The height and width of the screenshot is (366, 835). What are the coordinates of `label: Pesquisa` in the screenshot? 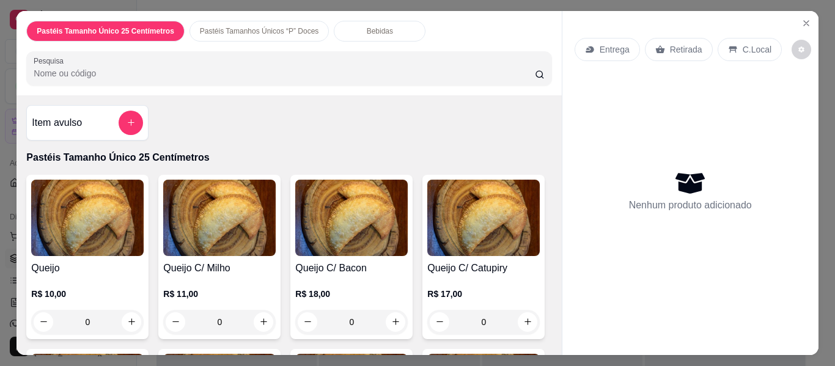 It's located at (51, 60).